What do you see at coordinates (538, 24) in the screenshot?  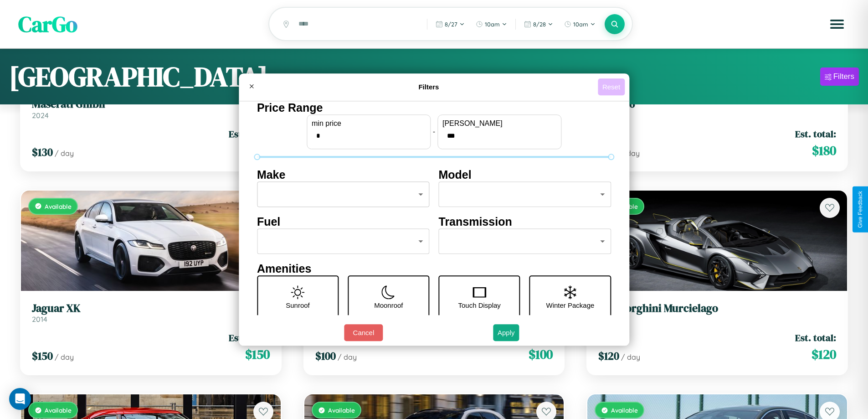 I see `button: 8/28` at bounding box center [538, 24].